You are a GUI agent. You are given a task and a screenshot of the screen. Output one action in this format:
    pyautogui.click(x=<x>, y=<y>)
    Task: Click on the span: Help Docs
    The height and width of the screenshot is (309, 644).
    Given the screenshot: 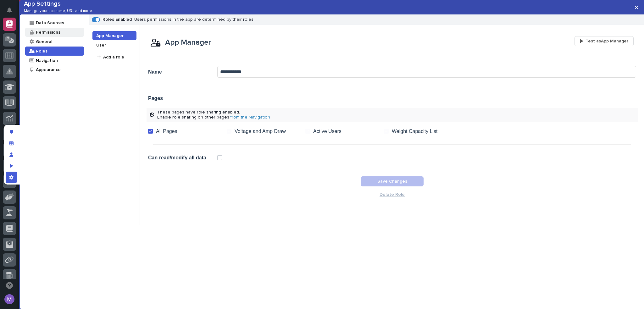 What is the action you would take?
    pyautogui.click(x=23, y=82)
    